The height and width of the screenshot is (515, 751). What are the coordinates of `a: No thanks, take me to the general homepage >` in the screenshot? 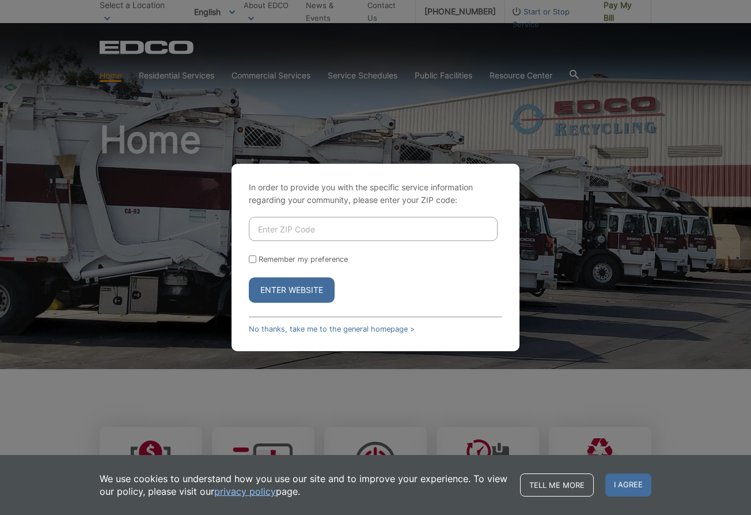 It's located at (332, 328).